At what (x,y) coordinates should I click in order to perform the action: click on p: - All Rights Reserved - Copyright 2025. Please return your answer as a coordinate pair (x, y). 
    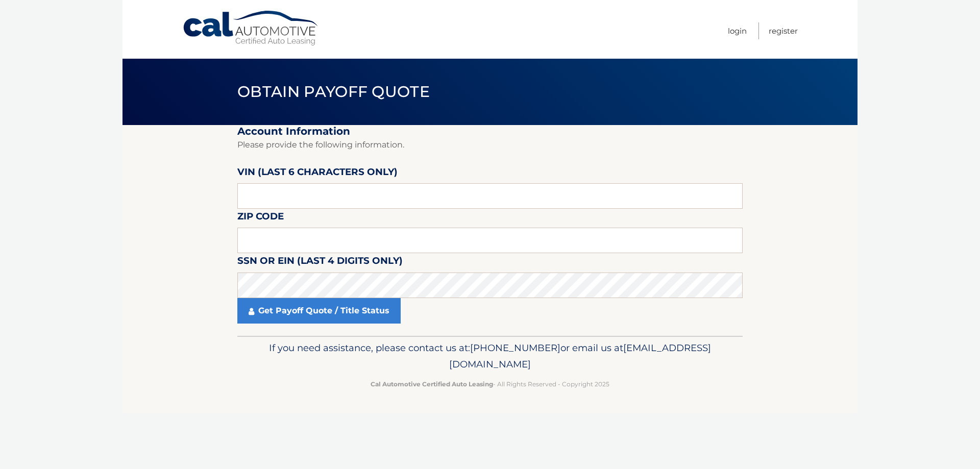
    Looking at the image, I should click on (490, 384).